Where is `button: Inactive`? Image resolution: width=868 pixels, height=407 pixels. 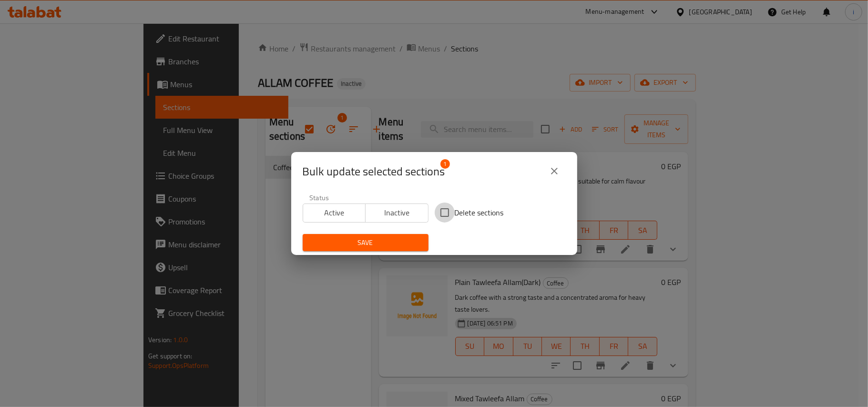 button: Inactive is located at coordinates (397, 213).